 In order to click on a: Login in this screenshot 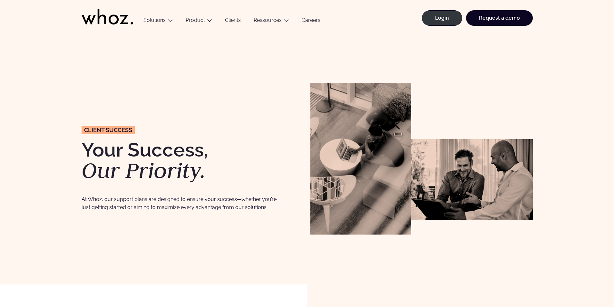, I will do `click(442, 18)`.